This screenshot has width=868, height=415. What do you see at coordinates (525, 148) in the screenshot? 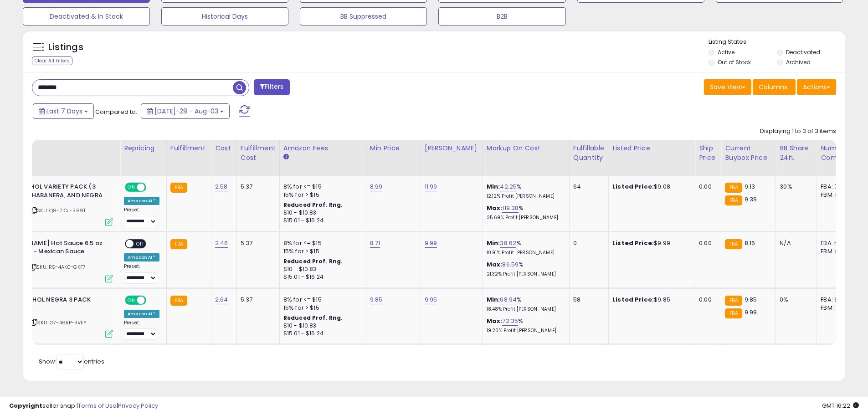
I see `div: Markup on Cost` at bounding box center [525, 148].